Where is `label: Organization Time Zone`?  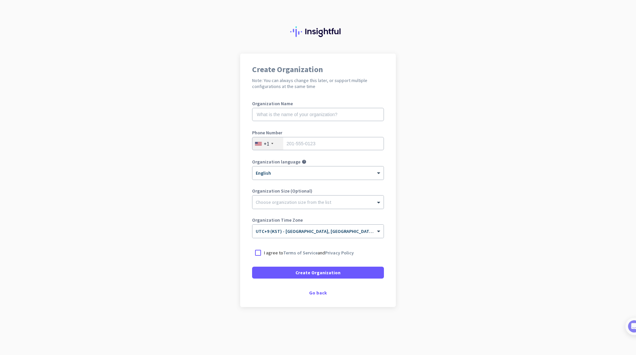 label: Organization Time Zone is located at coordinates (318, 220).